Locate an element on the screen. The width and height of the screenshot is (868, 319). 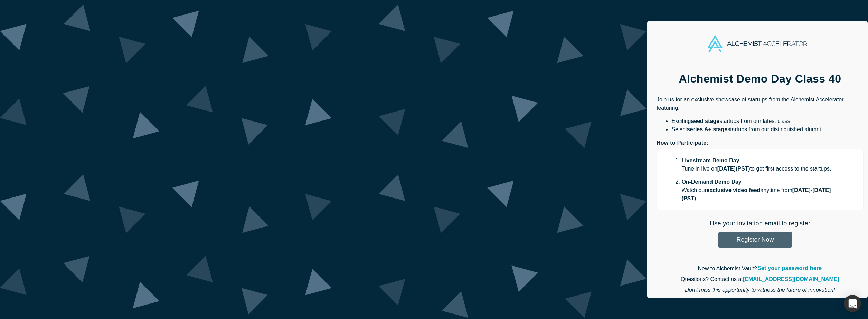
p: Watch our anytime from . is located at coordinates (763, 194).